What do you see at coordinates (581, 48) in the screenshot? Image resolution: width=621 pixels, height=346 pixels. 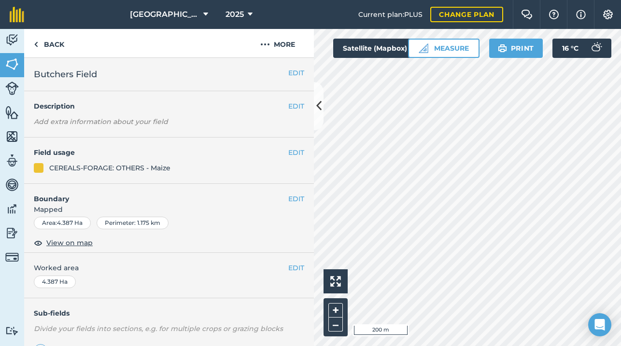 I see `button: 16 °C` at bounding box center [581, 48].